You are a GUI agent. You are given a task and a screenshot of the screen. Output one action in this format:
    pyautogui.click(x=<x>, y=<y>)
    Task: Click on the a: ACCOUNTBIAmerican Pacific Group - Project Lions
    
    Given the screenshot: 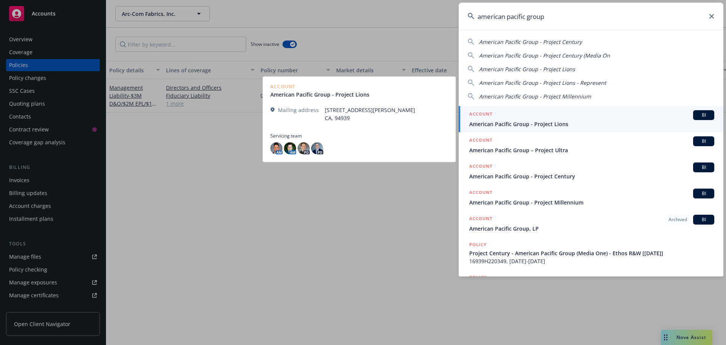 What is the action you would take?
    pyautogui.click(x=591, y=119)
    